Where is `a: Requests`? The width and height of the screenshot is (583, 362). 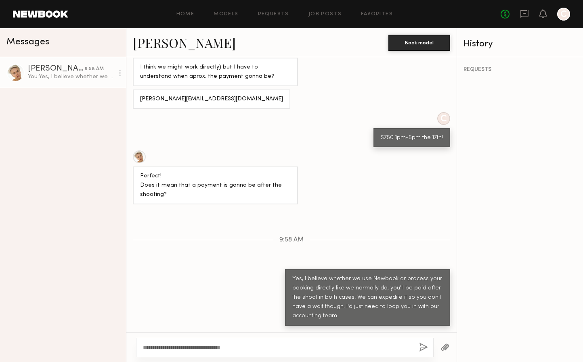 a: Requests is located at coordinates (273, 14).